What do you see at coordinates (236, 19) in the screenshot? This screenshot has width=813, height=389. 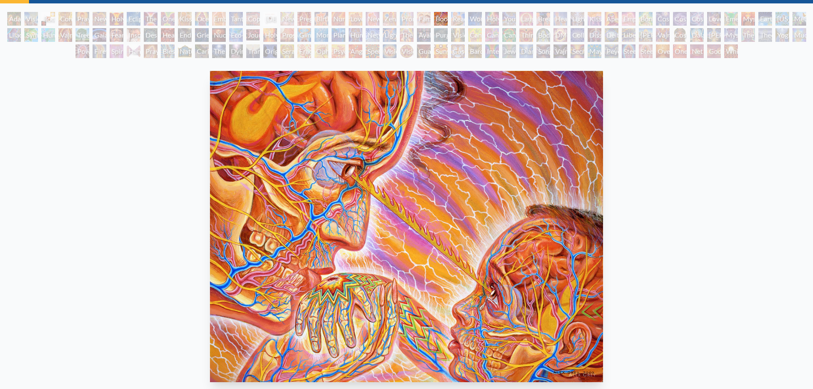 I see `div: Tantra` at bounding box center [236, 19].